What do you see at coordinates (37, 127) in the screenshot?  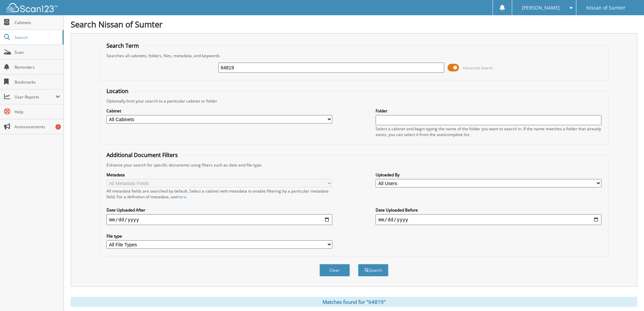 I see `span: Announcements` at bounding box center [37, 127].